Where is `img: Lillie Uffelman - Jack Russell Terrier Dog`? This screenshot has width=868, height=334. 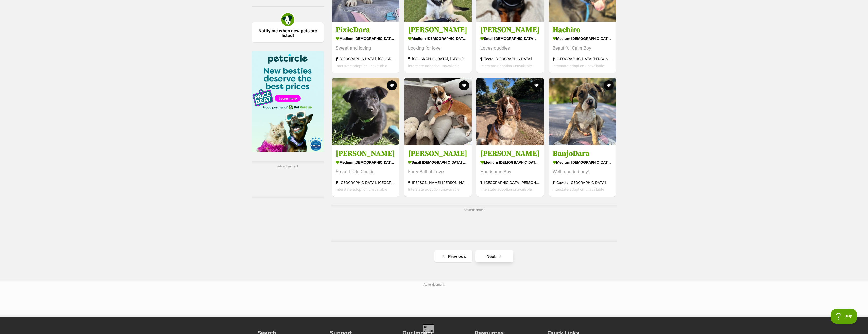
img: Lillie Uffelman - Jack Russell Terrier Dog is located at coordinates (438, 112).